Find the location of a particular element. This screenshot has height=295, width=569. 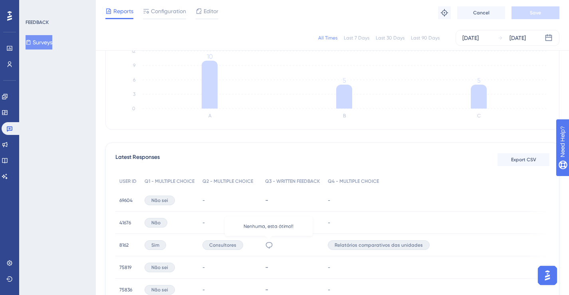

tspan: 6 is located at coordinates (134, 80).